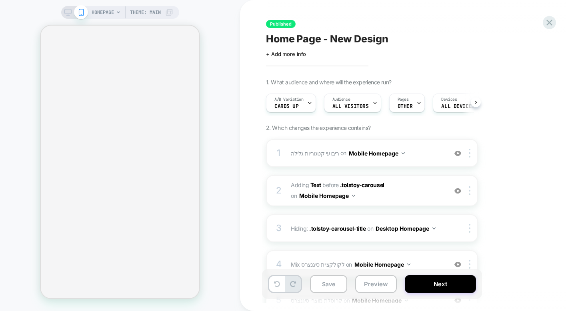  What do you see at coordinates (341, 100) in the screenshot?
I see `span: Audience` at bounding box center [341, 100].